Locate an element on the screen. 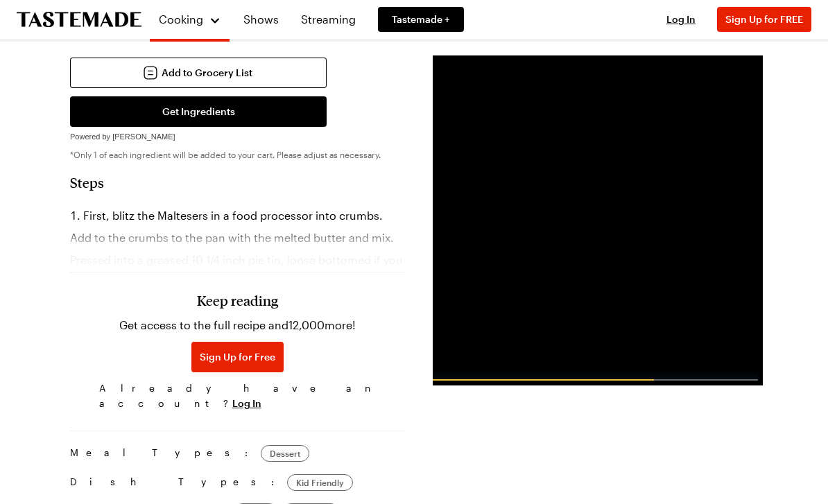 This screenshot has width=828, height=504. span: Sign Up for Free is located at coordinates (237, 357).